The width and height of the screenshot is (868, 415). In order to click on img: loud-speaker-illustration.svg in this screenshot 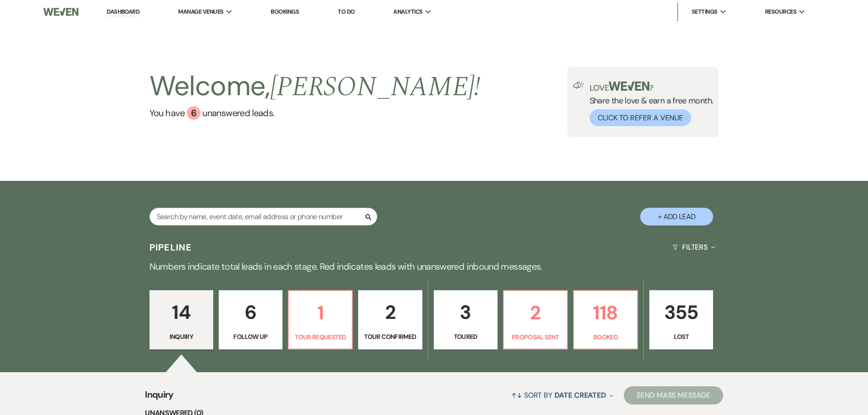, I will do `click(578, 85)`.